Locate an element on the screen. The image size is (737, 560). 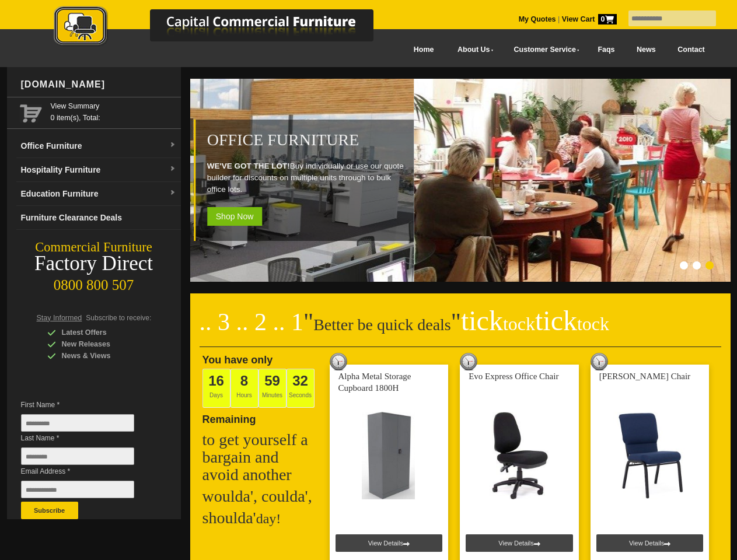
span: 0 item(s), Total: is located at coordinates (113, 111).